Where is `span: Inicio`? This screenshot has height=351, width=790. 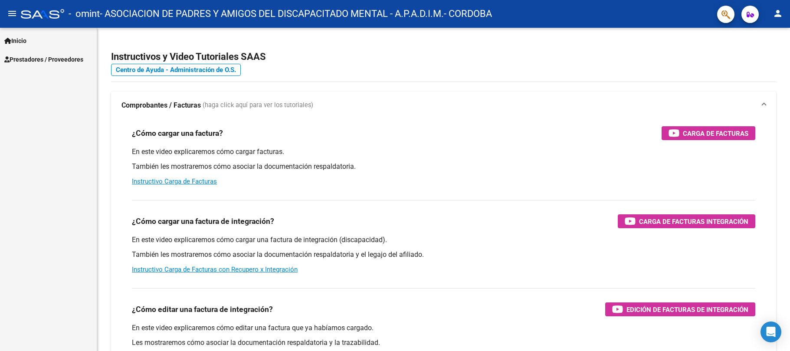 span: Inicio is located at coordinates (15, 41).